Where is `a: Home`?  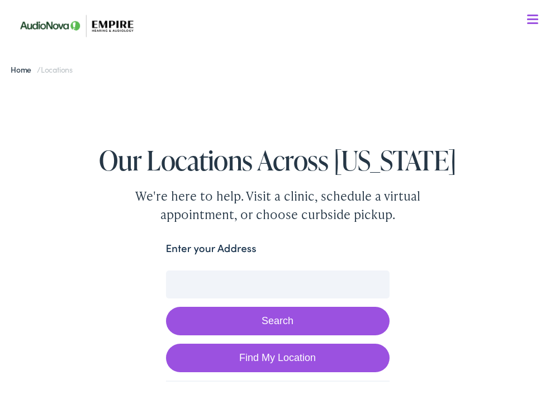
a: Home is located at coordinates (23, 69).